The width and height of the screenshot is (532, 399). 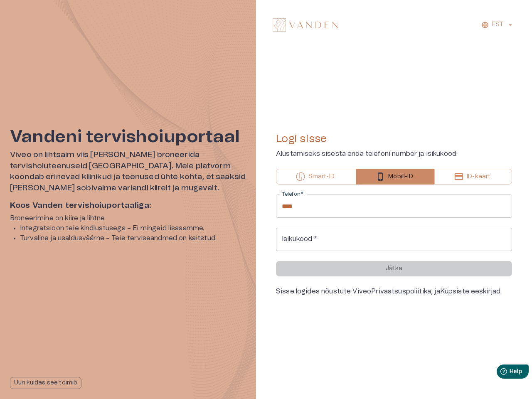 I want to click on p: Smart-ID, so click(x=321, y=177).